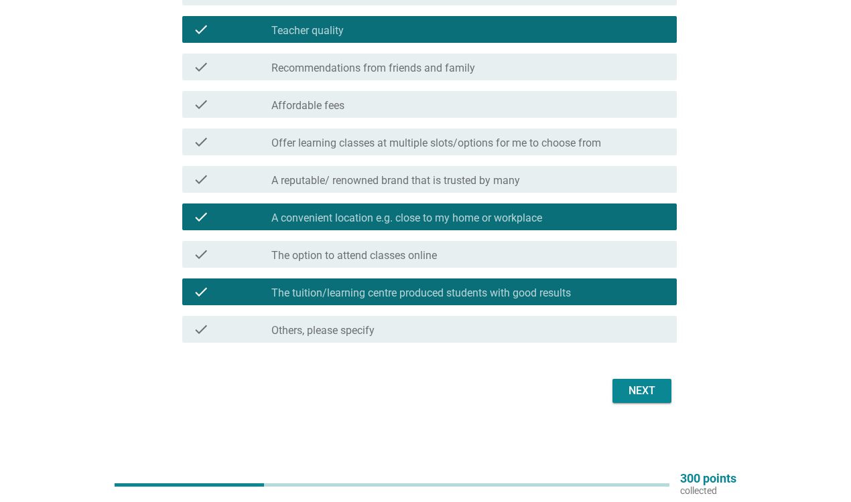 Image resolution: width=851 pixels, height=502 pixels. What do you see at coordinates (308, 31) in the screenshot?
I see `label: Teacher quality` at bounding box center [308, 31].